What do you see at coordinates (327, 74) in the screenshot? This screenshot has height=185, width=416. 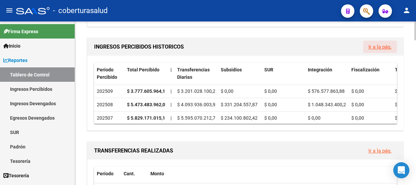 I see `datatable-header-cell: Integración` at bounding box center [327, 74].